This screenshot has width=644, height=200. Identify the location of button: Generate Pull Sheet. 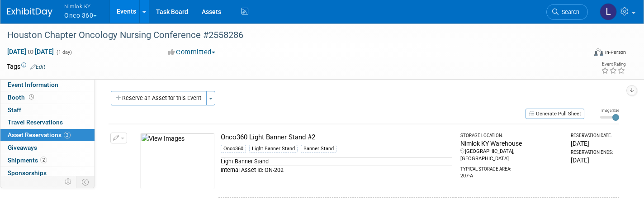
(555, 113).